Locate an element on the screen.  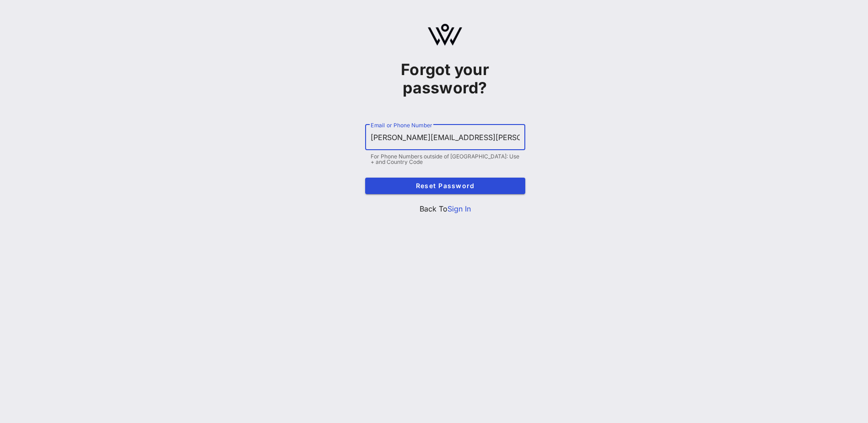
span: Reset Password is located at coordinates (445, 186).